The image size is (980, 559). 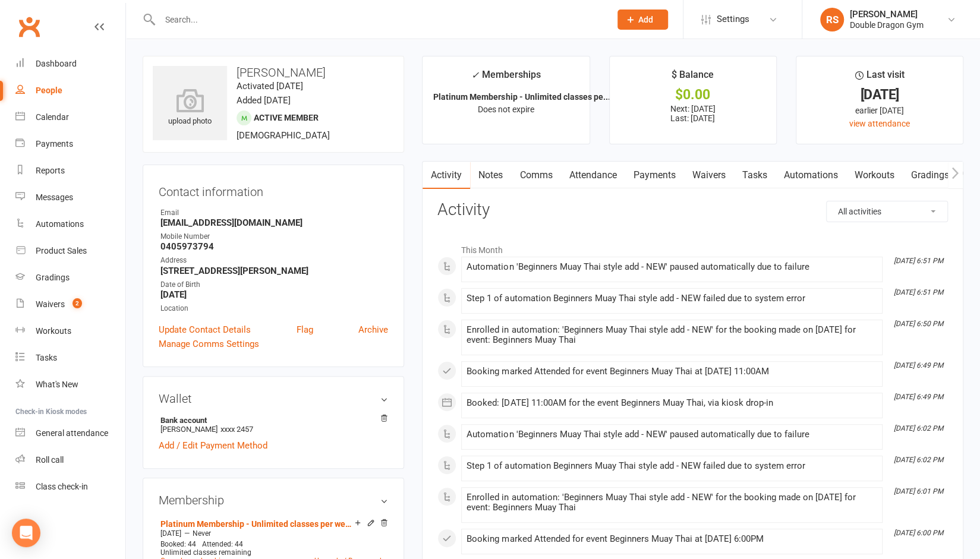 I want to click on a: Waivers 2, so click(x=70, y=304).